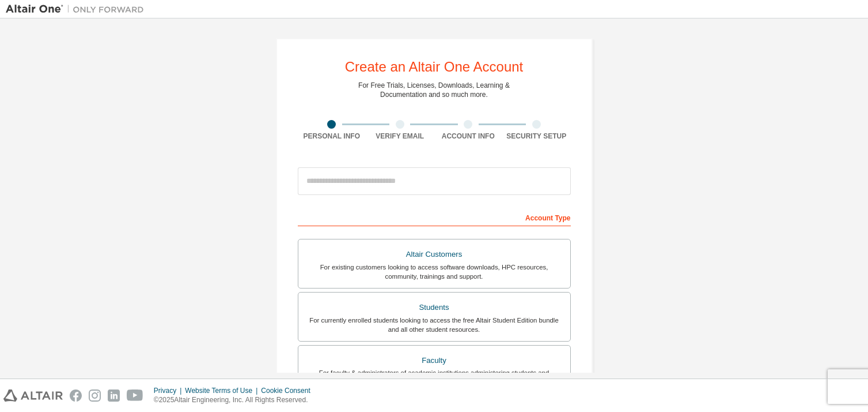 Image resolution: width=868 pixels, height=412 pixels. Describe the element at coordinates (113, 395) in the screenshot. I see `img: linkedin.svg` at that location.